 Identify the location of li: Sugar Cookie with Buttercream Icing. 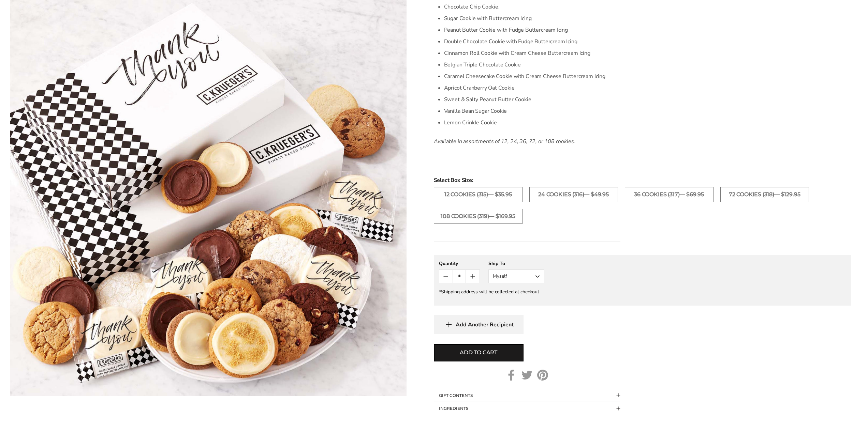
(532, 18).